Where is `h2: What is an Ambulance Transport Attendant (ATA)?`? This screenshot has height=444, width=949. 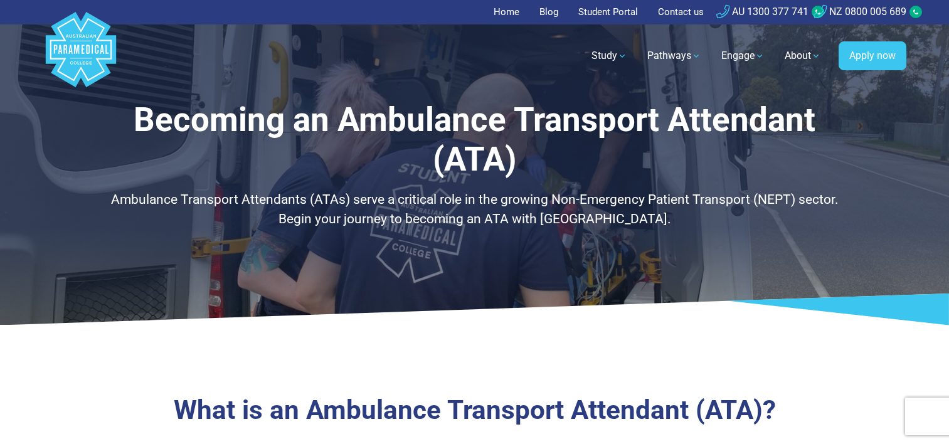
h2: What is an Ambulance Transport Attendant (ATA)? is located at coordinates (475, 410).